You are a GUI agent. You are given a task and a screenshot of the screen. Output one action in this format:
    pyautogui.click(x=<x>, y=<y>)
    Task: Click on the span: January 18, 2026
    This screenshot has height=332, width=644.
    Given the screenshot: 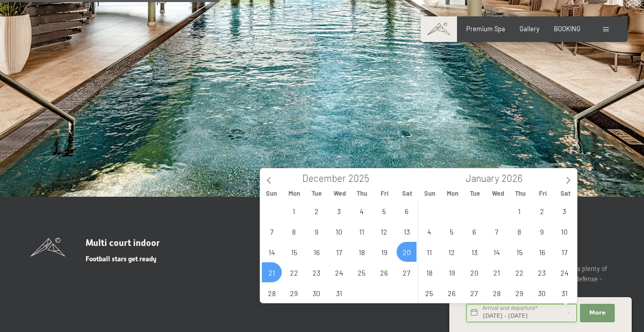 What is the action you would take?
    pyautogui.click(x=429, y=272)
    